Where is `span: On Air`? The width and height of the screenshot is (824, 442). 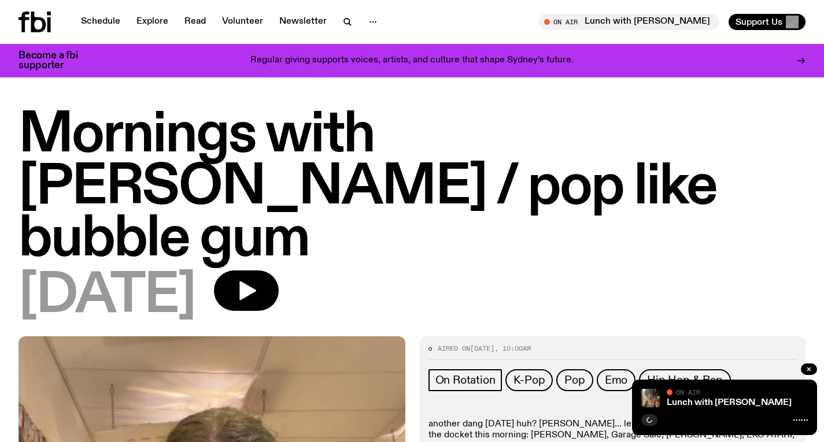 span: On Air is located at coordinates (688, 392).